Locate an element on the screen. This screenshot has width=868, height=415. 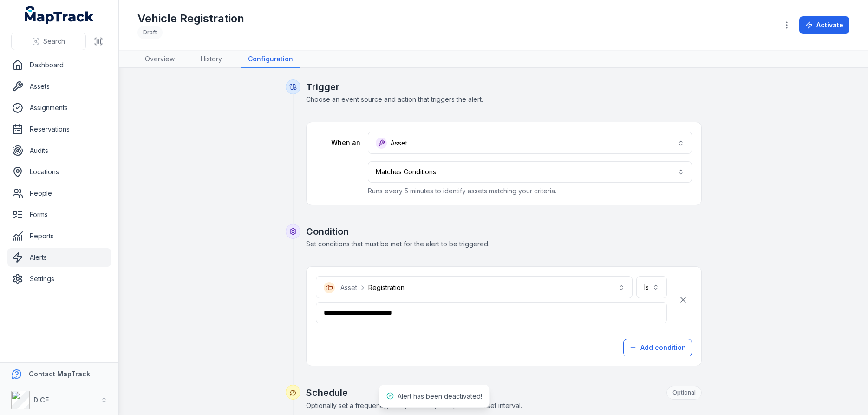
a: History is located at coordinates (212, 59).